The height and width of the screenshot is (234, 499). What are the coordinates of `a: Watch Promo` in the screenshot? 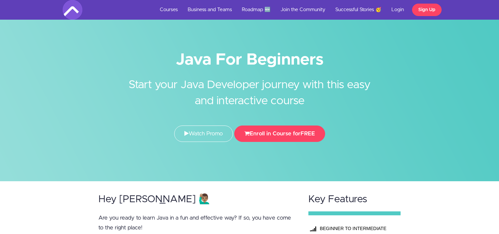 It's located at (204, 134).